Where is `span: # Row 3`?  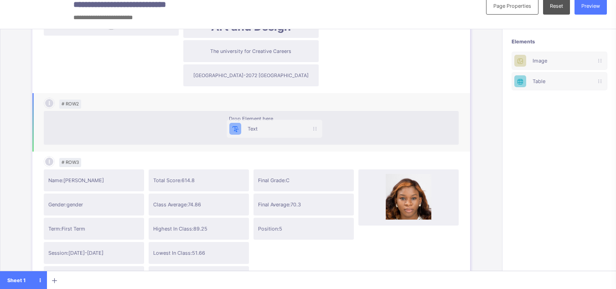 span: # Row 3 is located at coordinates (70, 162).